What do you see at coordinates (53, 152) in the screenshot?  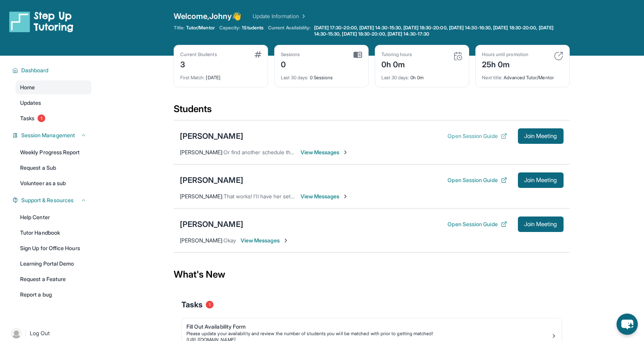 I see `a: Weekly Progress Report` at bounding box center [53, 152].